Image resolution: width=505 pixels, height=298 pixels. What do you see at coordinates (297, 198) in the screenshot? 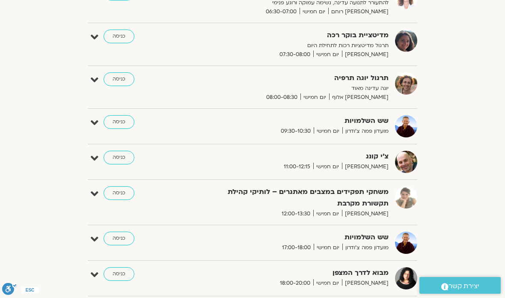
I see `strong: משחקי תפקידים במצבים מאתגרים – לותיקי קהילת תקשורת מקרבת` at bounding box center [297, 198].